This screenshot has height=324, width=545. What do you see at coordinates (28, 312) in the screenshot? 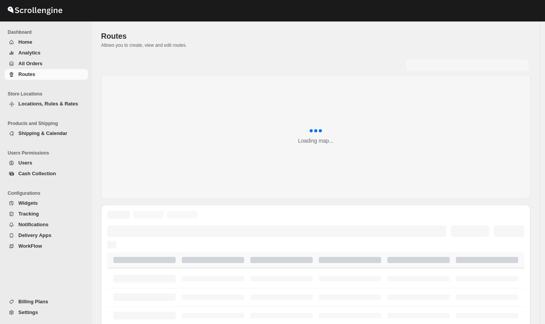
I see `span: Settings` at bounding box center [28, 312].